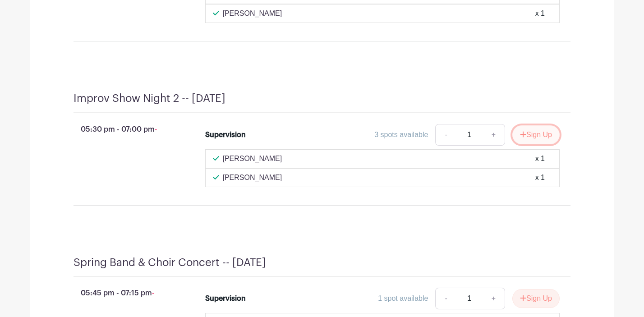 This screenshot has height=317, width=644. I want to click on p: 05:45 pm - 07:15 pm, so click(125, 292).